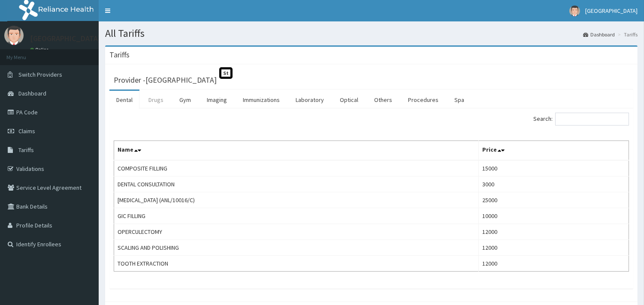 This screenshot has height=305, width=644. I want to click on a: Optical, so click(349, 100).